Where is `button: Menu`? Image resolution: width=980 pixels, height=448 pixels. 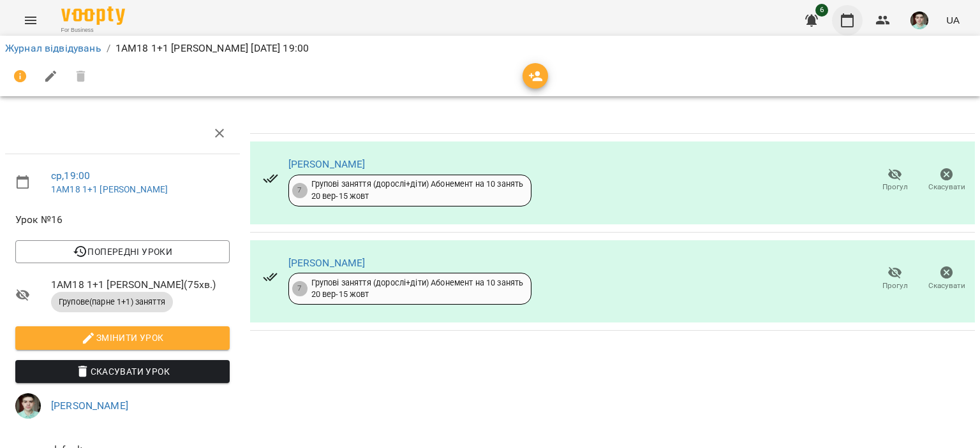 button: Menu is located at coordinates (31, 20).